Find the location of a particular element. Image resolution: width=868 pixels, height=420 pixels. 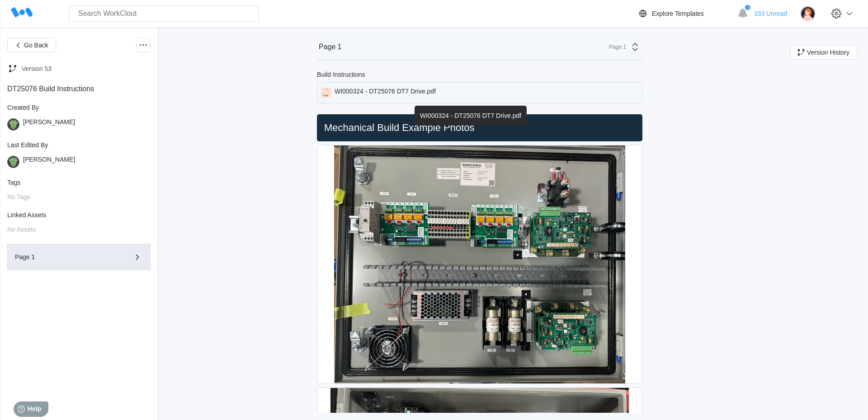

span: 333 Unread is located at coordinates (770, 14).